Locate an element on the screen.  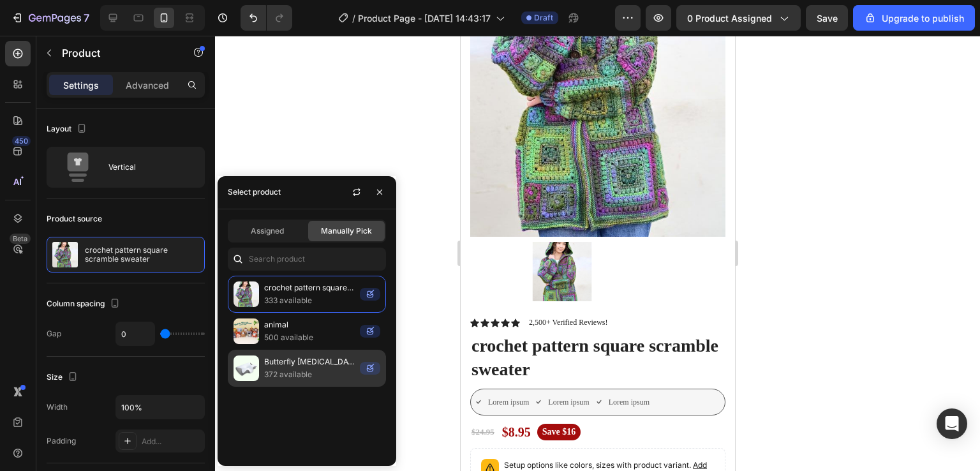
div: Upgrade to publish is located at coordinates (913, 18).